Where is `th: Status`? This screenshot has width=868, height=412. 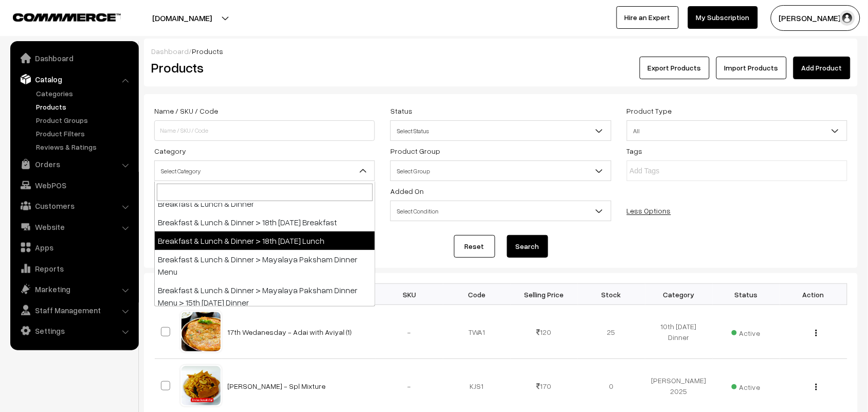 th: Status is located at coordinates (746, 294).